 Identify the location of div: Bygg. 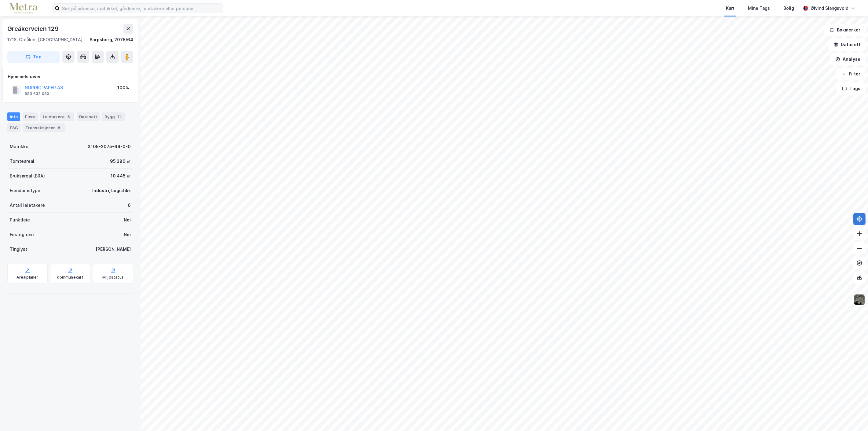
(113, 117).